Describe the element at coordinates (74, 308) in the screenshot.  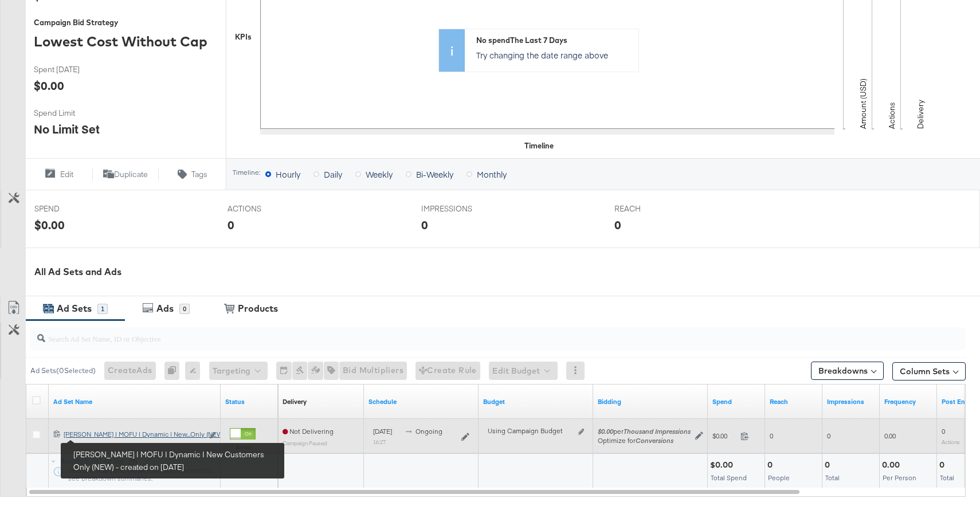
I see `div: Ad Sets` at that location.